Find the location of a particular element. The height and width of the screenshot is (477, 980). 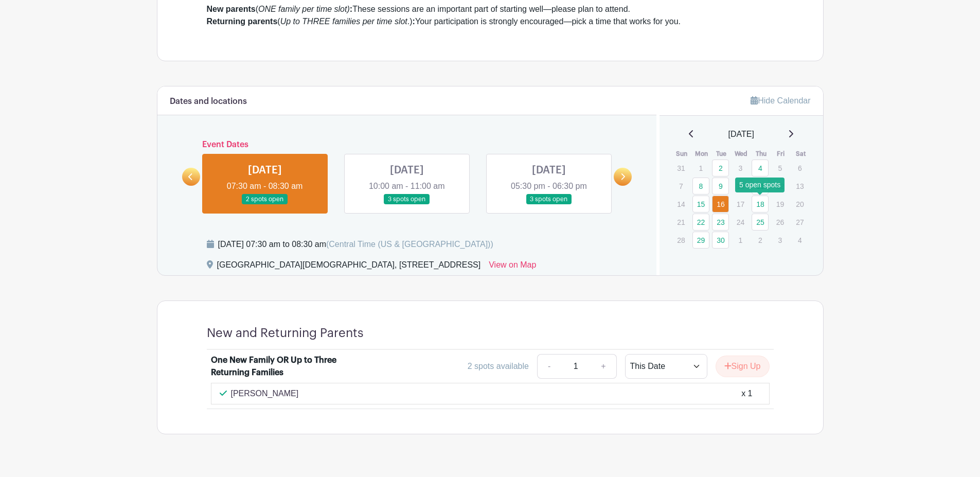

th: Sat is located at coordinates (801, 154).